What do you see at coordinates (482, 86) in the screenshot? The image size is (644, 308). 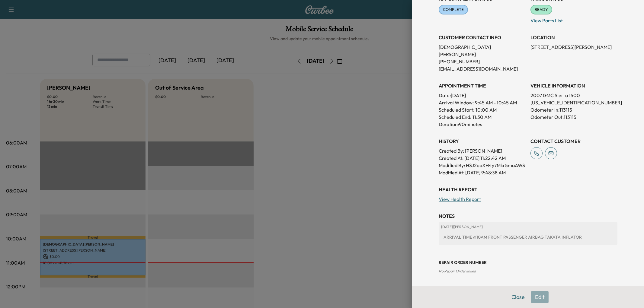 I see `h3: APPOINTMENT TIME` at bounding box center [482, 86].